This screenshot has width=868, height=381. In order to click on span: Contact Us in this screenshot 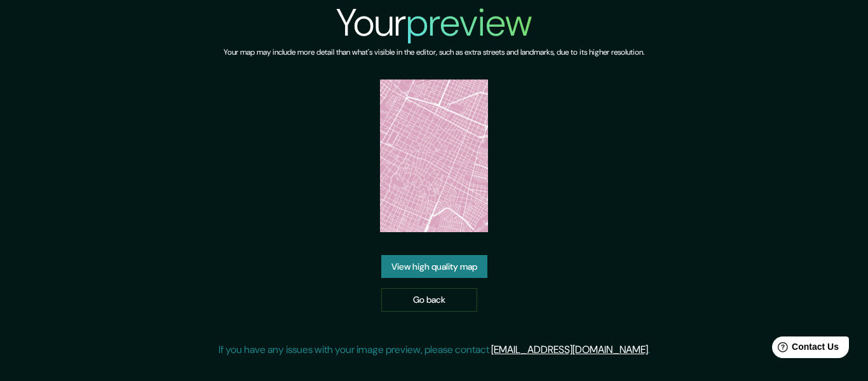, I will do `click(60, 15)`.